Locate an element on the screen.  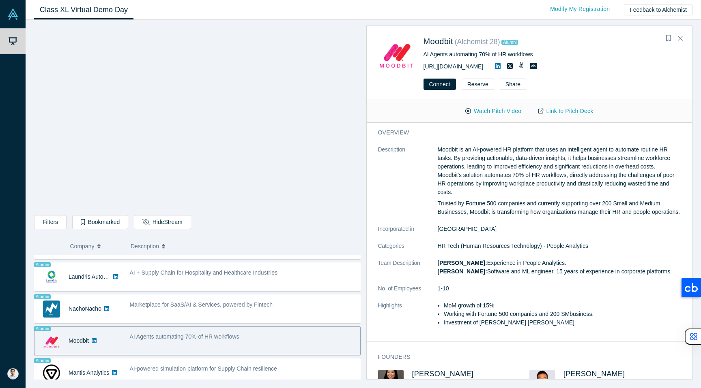
button: Bookmark is located at coordinates (668, 39).